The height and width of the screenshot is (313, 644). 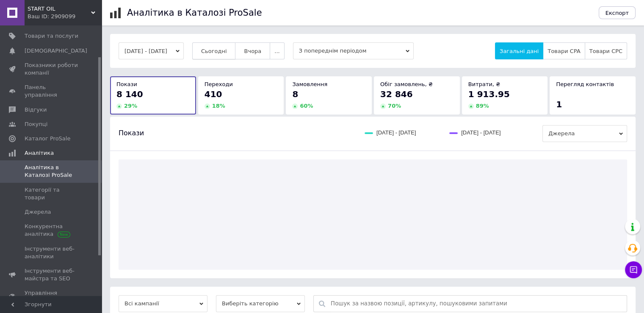 What do you see at coordinates (260, 303) in the screenshot?
I see `span: Виберіть категорію` at bounding box center [260, 303].